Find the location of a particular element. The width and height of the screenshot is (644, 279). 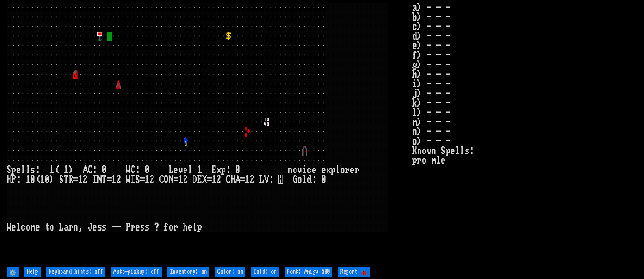

div: t is located at coordinates (47, 227).